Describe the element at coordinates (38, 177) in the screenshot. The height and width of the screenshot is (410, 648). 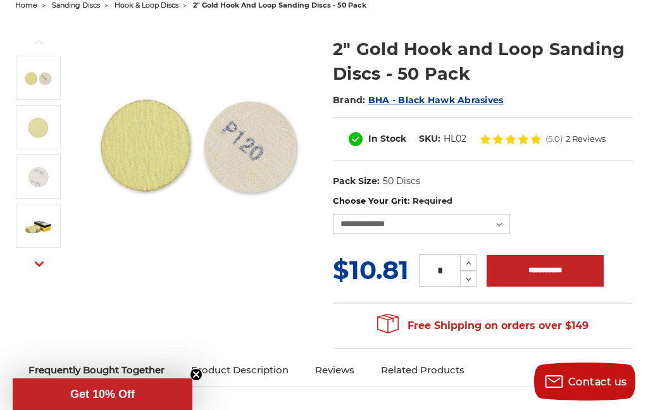
I see `img: premium velcro backed 2 inch sanding disc` at that location.